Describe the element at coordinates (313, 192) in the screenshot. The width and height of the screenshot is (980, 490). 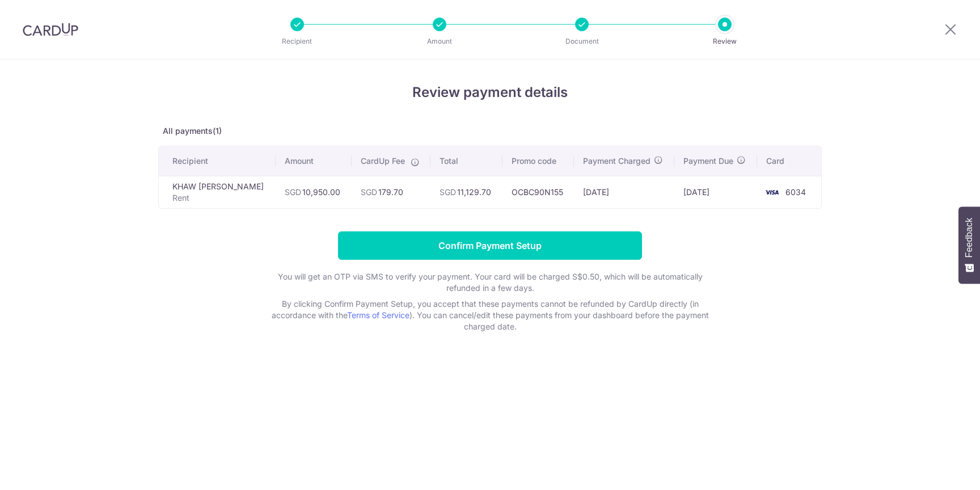
I see `td: 10,950.00` at that location.